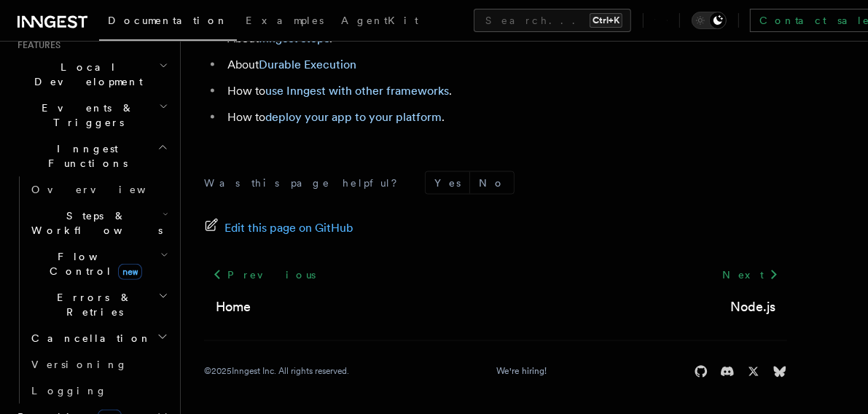 This screenshot has height=414, width=868. Describe the element at coordinates (86, 115) in the screenshot. I see `span: Events & Triggers` at that location.